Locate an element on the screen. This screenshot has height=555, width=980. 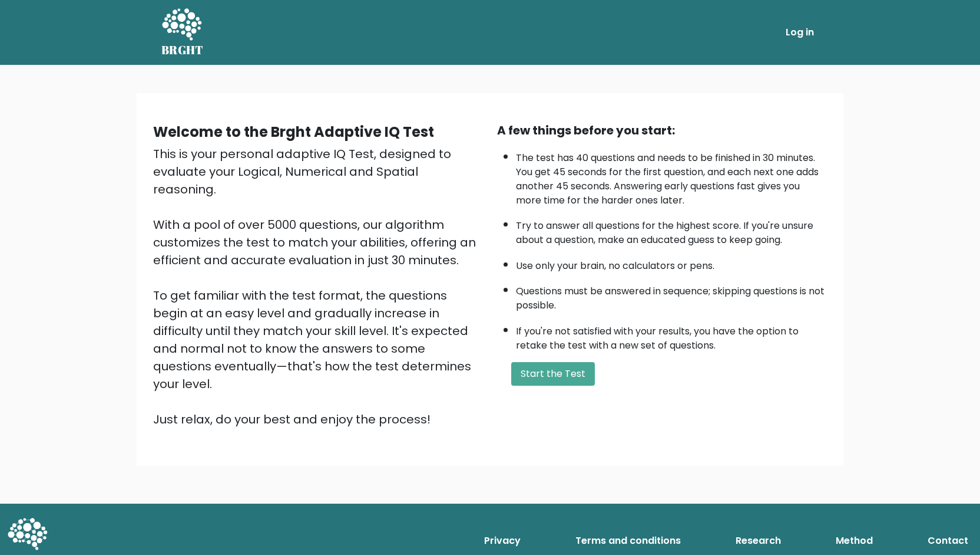
div: A few things before you start: is located at coordinates (662, 131).